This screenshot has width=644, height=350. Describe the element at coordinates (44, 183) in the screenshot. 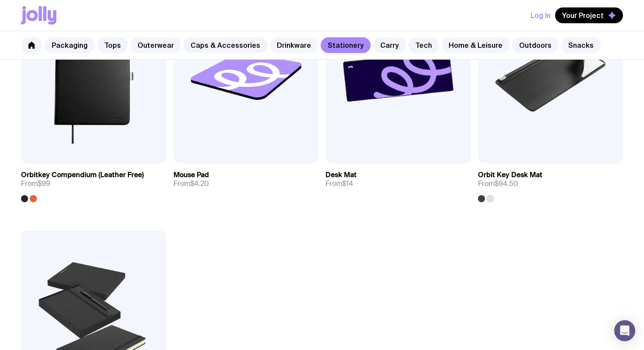

I see `span: $99` at that location.